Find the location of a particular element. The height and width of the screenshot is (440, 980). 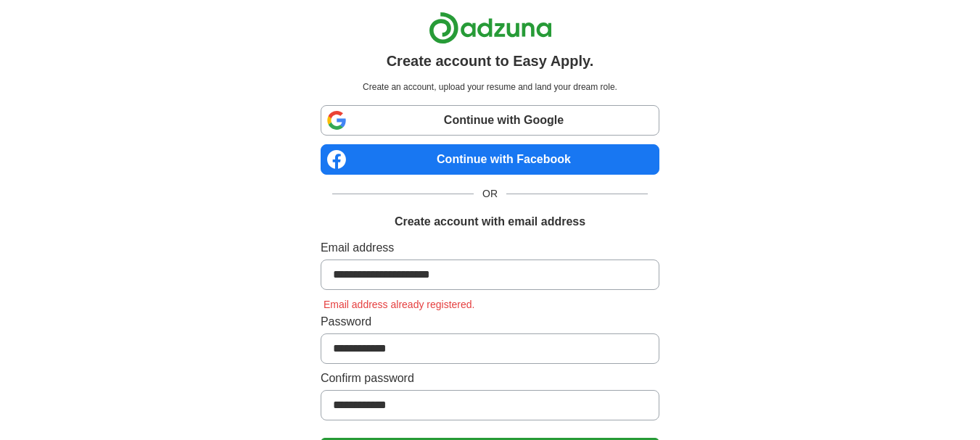

a: Continue with Facebook is located at coordinates (490, 160).